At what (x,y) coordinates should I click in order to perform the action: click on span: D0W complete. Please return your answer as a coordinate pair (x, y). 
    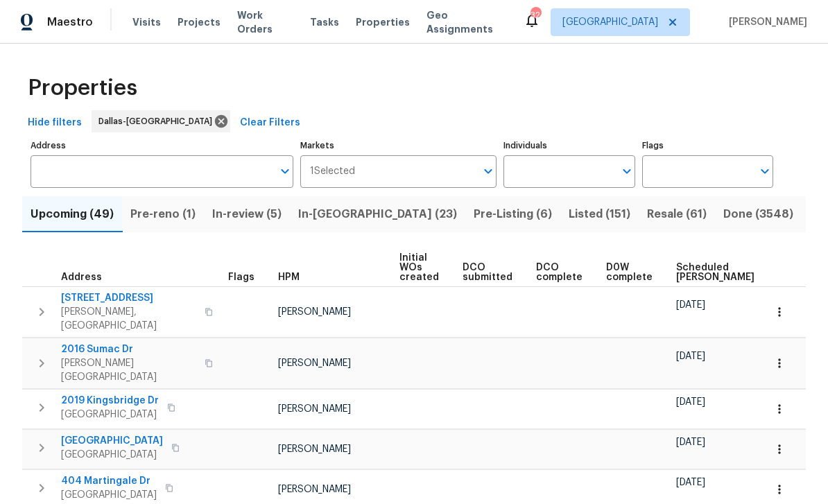
    Looking at the image, I should click on (629, 273).